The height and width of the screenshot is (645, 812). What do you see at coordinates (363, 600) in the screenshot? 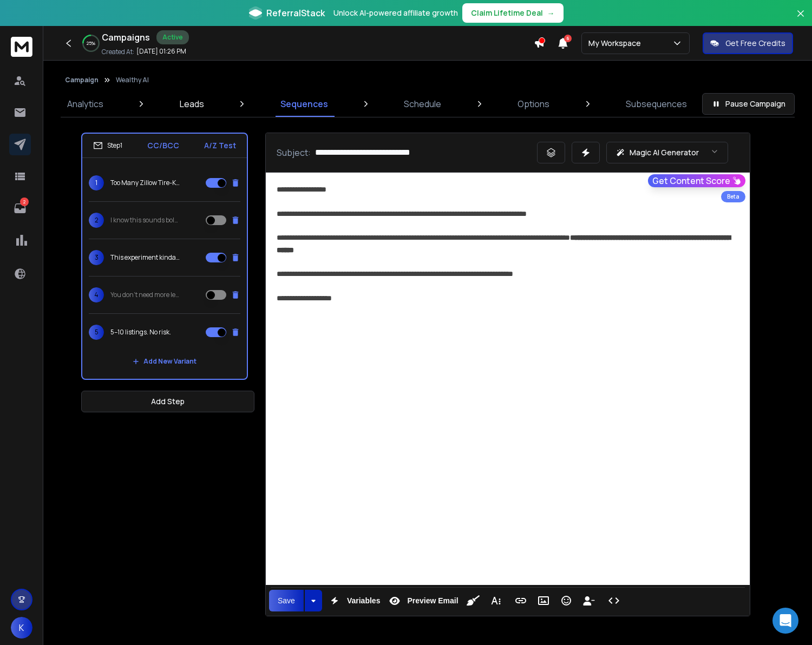
I see `span: Variables` at bounding box center [363, 600].